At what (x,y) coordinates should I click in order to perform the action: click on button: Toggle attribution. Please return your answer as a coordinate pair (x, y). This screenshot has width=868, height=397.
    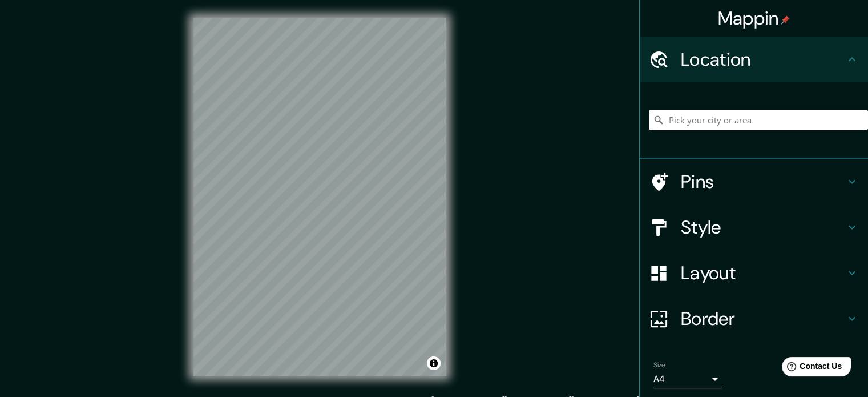
    Looking at the image, I should click on (433, 363).